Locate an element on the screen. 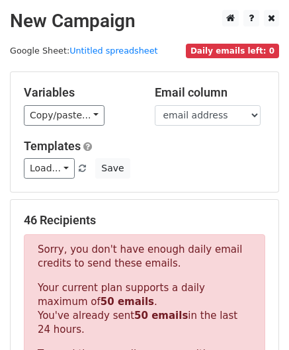 This screenshot has height=350, width=289. small: Google Sheet: is located at coordinates (84, 50).